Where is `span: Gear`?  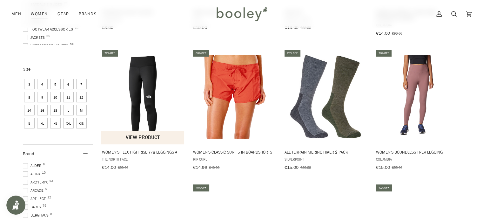 span: Gear is located at coordinates (63, 14).